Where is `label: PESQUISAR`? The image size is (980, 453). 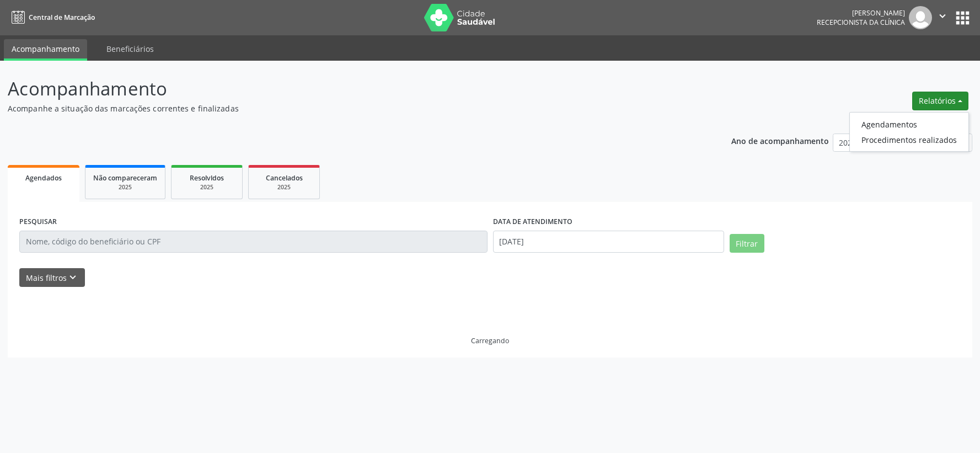
label: PESQUISAR is located at coordinates (38, 222).